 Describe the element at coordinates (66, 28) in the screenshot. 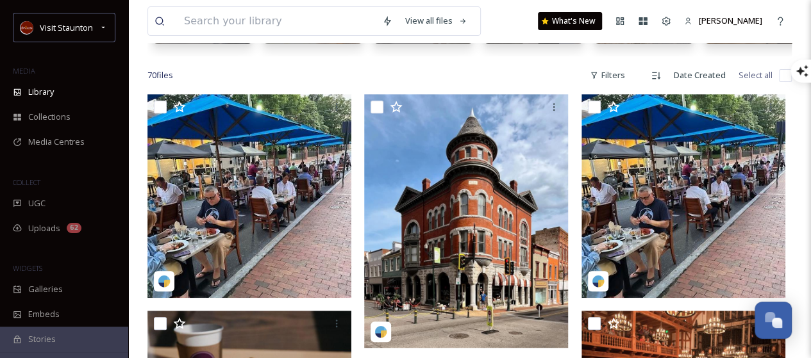

I see `span: Visit Staunton` at that location.